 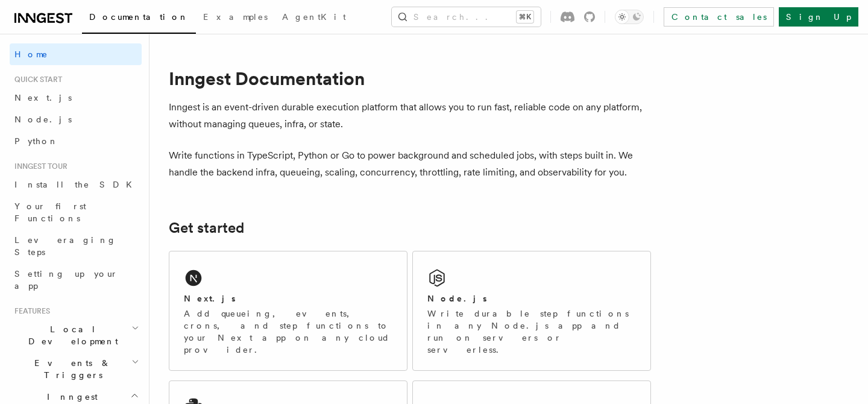 What do you see at coordinates (75, 98) in the screenshot?
I see `a: Next.js` at bounding box center [75, 98].